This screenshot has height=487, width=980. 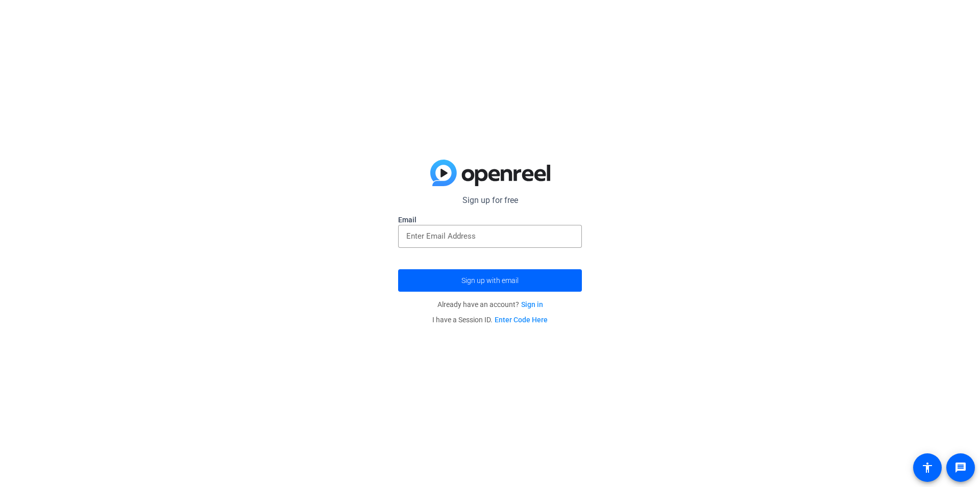 What do you see at coordinates (531, 304) in the screenshot?
I see `a: Sign in` at bounding box center [531, 304].